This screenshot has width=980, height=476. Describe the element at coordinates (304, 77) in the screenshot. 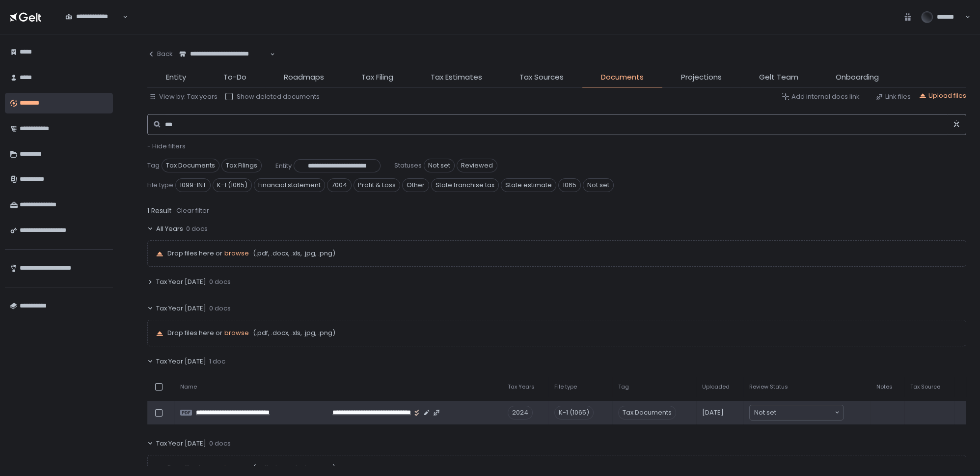

I see `span: Roadmaps` at that location.